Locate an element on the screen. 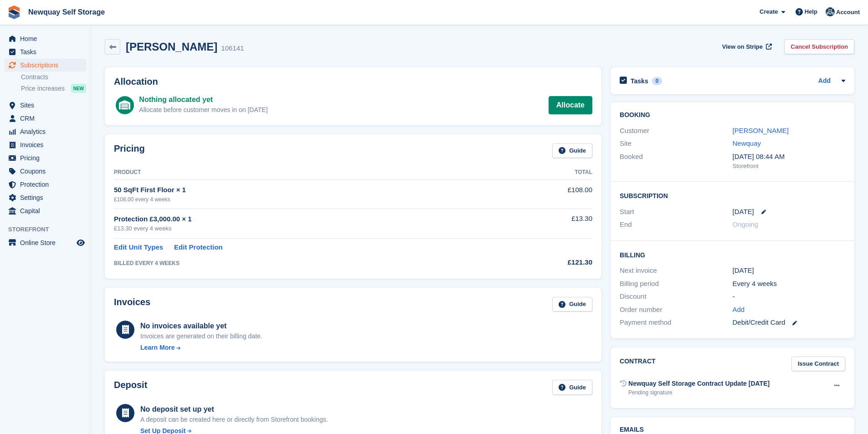 This screenshot has width=868, height=434. h2: Deposit is located at coordinates (131, 388).